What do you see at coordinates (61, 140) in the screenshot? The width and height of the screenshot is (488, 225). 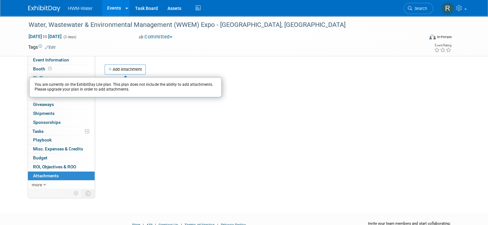 I see `a: Playbook` at bounding box center [61, 140].